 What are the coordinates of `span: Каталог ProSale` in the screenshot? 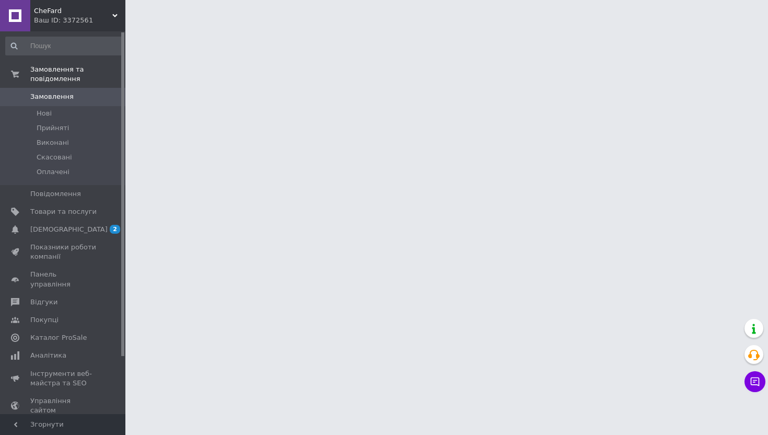 It's located at (59, 337).